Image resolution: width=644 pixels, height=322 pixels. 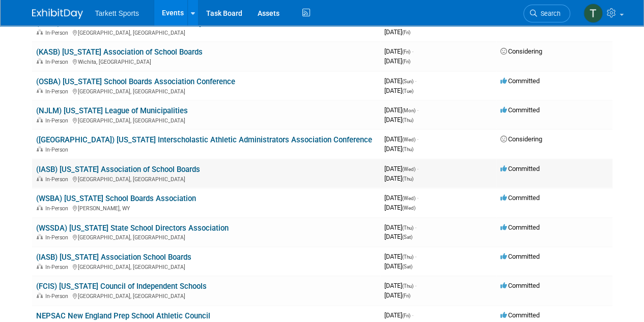 I want to click on a: Search, so click(x=547, y=14).